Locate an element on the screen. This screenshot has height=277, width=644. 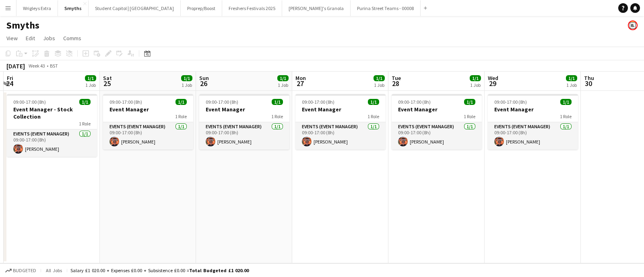
span: Jobs is located at coordinates (49, 38).